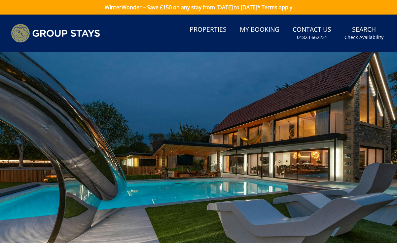 This screenshot has width=397, height=243. What do you see at coordinates (312, 33) in the screenshot?
I see `a: Contact Us01823 662231` at bounding box center [312, 33].